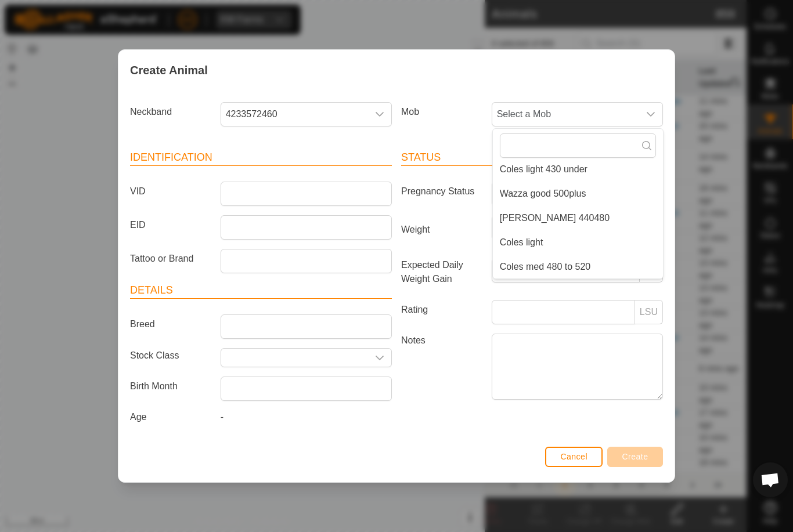  What do you see at coordinates (770, 480) in the screenshot?
I see `div: Open chat` at bounding box center [770, 480].